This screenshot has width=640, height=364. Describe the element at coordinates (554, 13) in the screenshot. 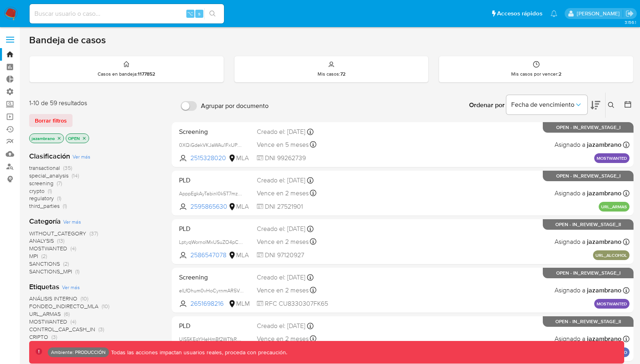

I see `a: Notificaciones` at that location.